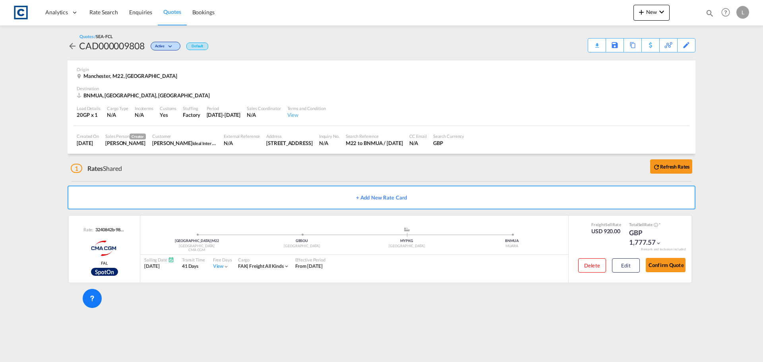  I want to click on div: CC Email, so click(418, 136).